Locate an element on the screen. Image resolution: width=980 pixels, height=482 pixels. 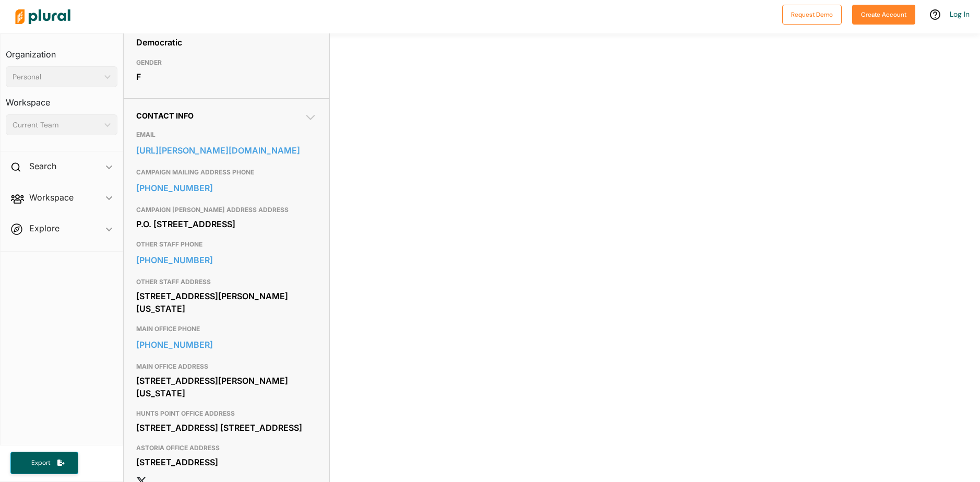
div: F is located at coordinates (226, 76).